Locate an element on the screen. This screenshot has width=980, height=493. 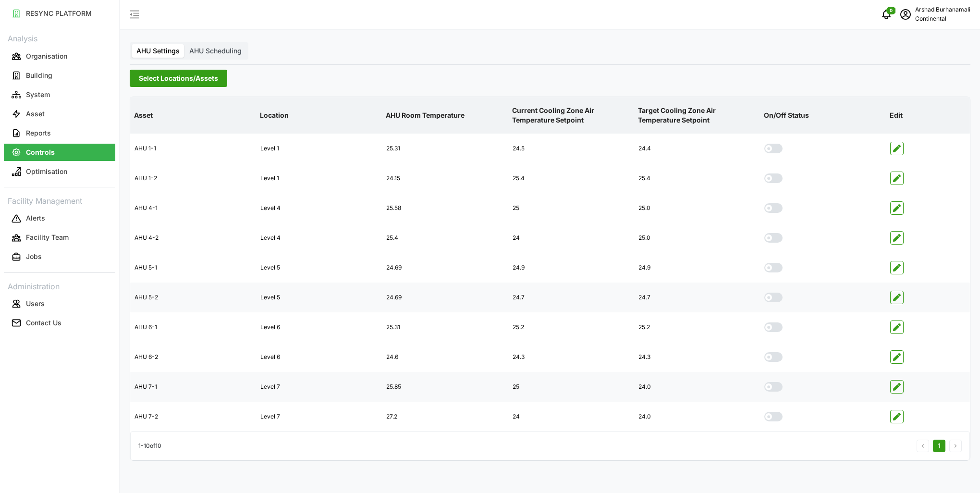
button: Alerts is located at coordinates (59, 219).